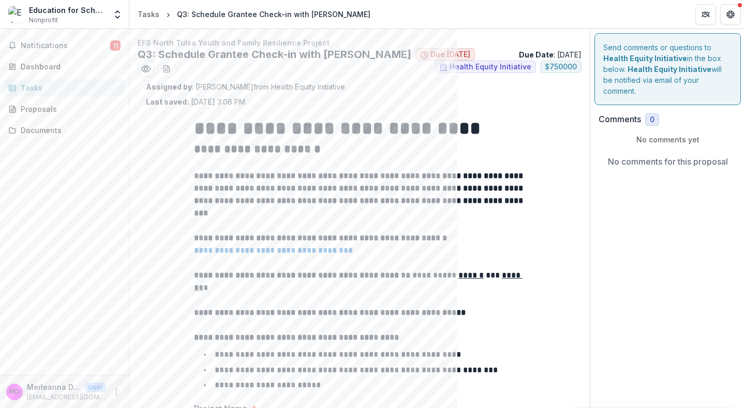  Describe the element at coordinates (68, 66) in the screenshot. I see `div: Dashboard` at that location.